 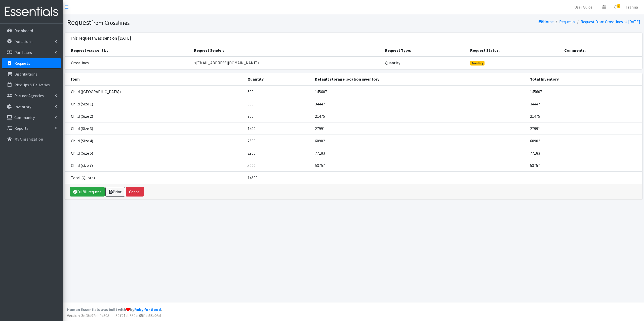 I want to click on p: Purchases, so click(x=23, y=53).